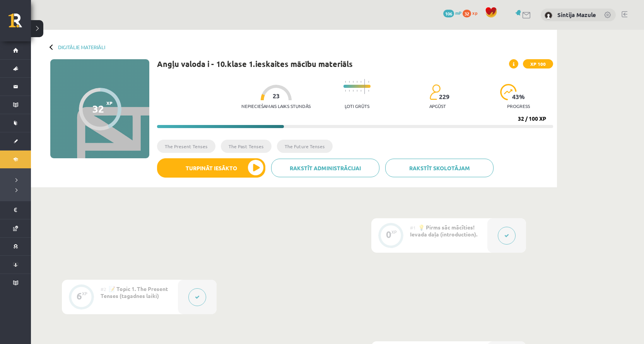 Image resolution: width=644 pixels, height=344 pixels. Describe the element at coordinates (134, 293) in the screenshot. I see `span: 📝 Topic 1. The Present Tenses (tagadnes laiki)` at that location.